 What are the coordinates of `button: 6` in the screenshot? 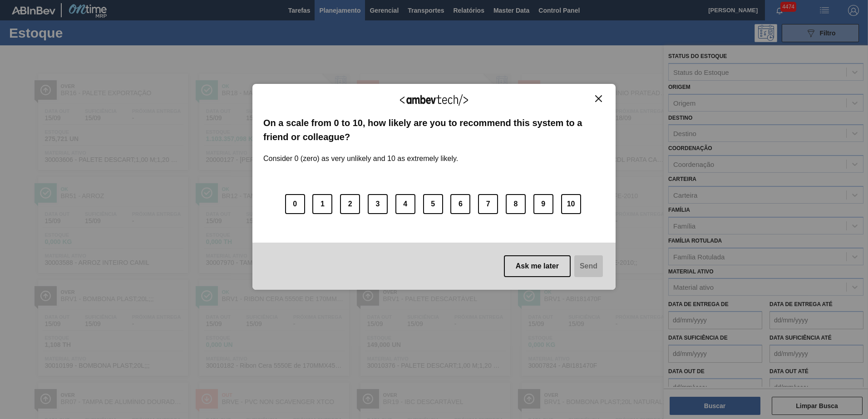 It's located at (460, 204).